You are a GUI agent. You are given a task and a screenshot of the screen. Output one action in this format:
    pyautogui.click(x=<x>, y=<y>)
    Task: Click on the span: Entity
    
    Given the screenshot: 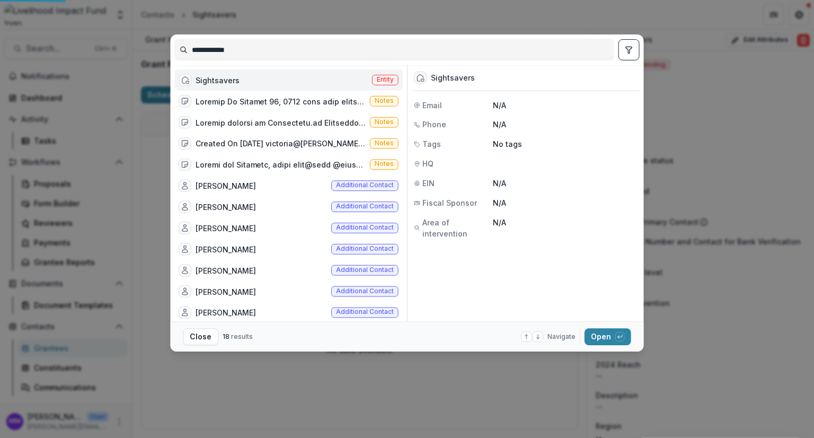 What is the action you would take?
    pyautogui.click(x=385, y=79)
    